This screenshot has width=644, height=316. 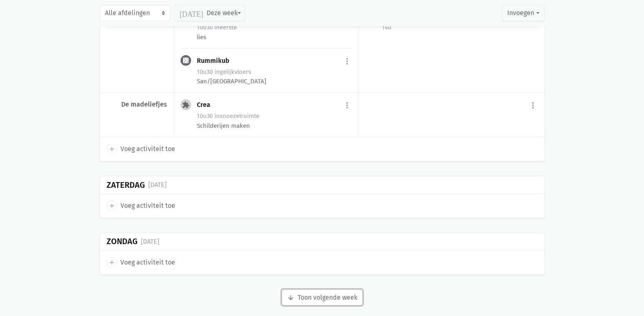 I want to click on button: Deze week, so click(x=210, y=13).